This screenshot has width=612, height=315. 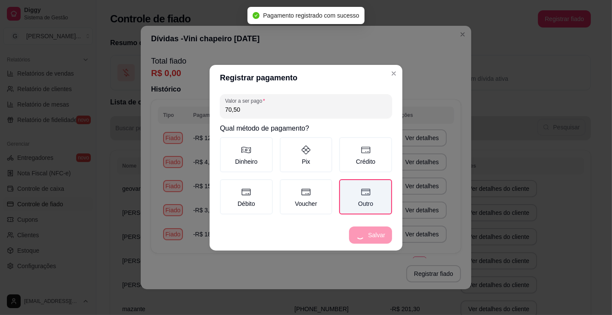 What do you see at coordinates (365, 155) in the screenshot?
I see `label: Crédito` at bounding box center [365, 155].